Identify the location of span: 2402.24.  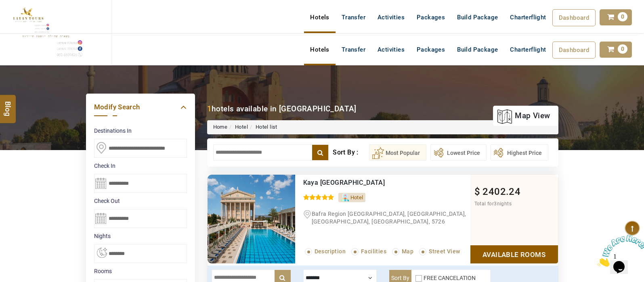
(502, 192).